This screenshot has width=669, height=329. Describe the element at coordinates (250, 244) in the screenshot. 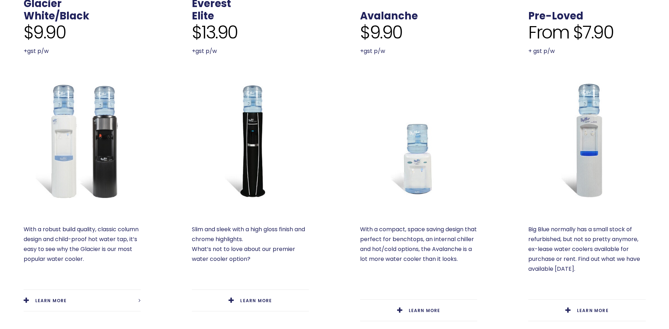

I see `p: Slim and sleek with a high gloss finish and chrome highlights. What’s not to love about our premi...` at that location.